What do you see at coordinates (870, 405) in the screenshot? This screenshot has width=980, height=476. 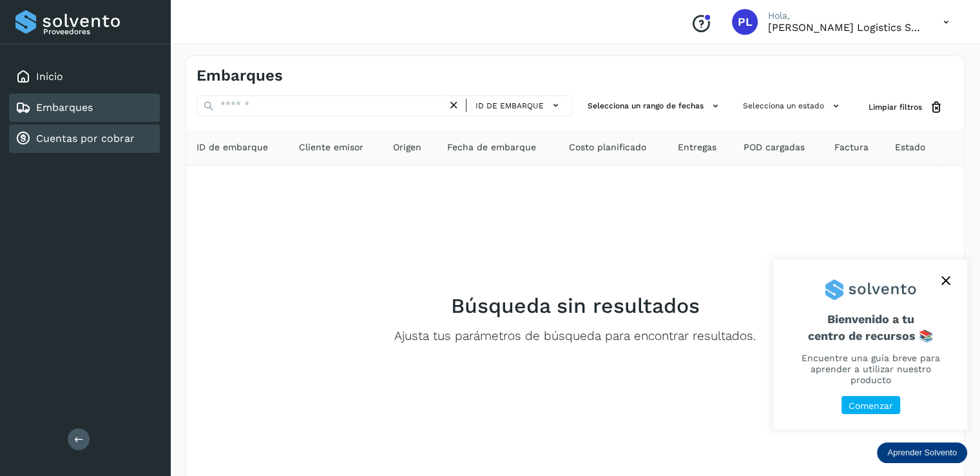 I see `p: Comenzar` at bounding box center [870, 405].